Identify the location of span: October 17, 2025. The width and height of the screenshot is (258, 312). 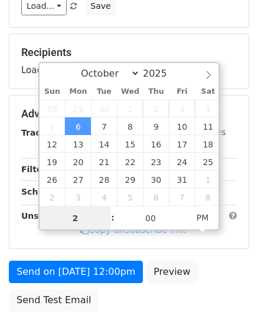
(182, 144).